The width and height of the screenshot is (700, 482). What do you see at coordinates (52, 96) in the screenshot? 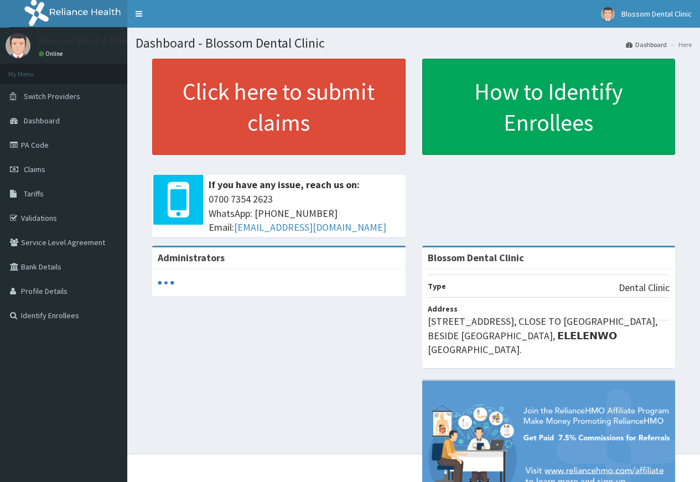
I see `span: Switch Providers` at bounding box center [52, 96].